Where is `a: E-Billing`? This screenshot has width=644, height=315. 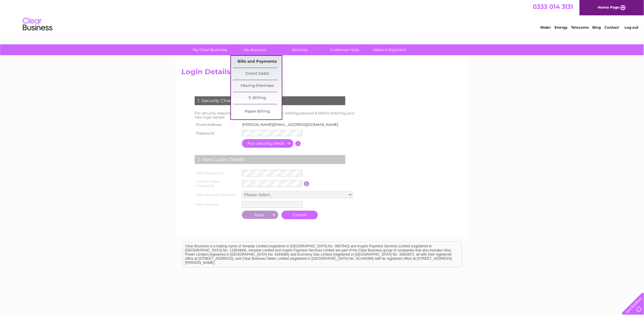
a: E-Billing is located at coordinates (257, 98).